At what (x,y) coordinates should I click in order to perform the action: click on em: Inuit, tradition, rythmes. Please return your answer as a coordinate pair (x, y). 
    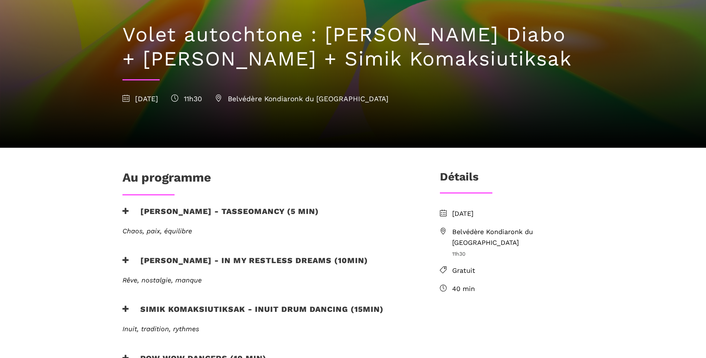
    Looking at the image, I should click on (161, 328).